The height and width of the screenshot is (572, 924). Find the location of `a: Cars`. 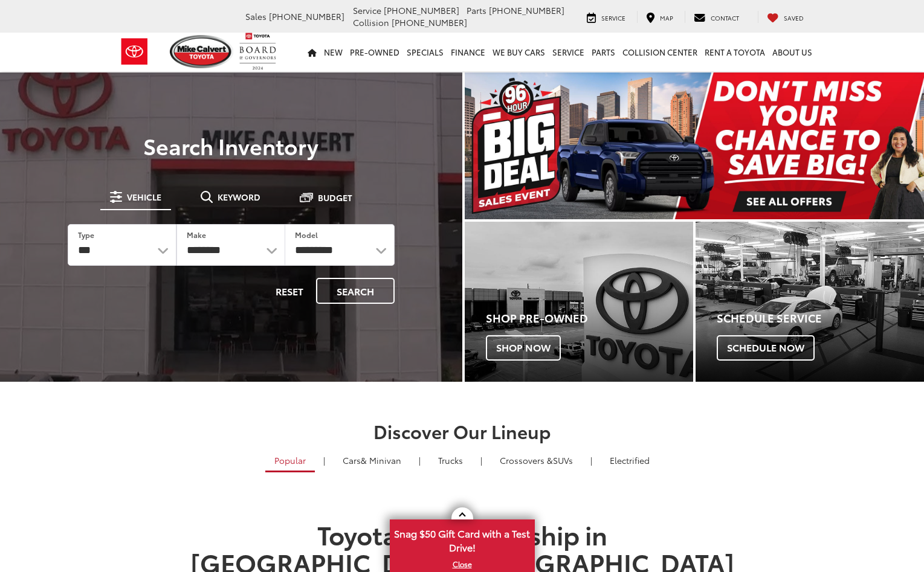

a: Cars is located at coordinates (372, 461).